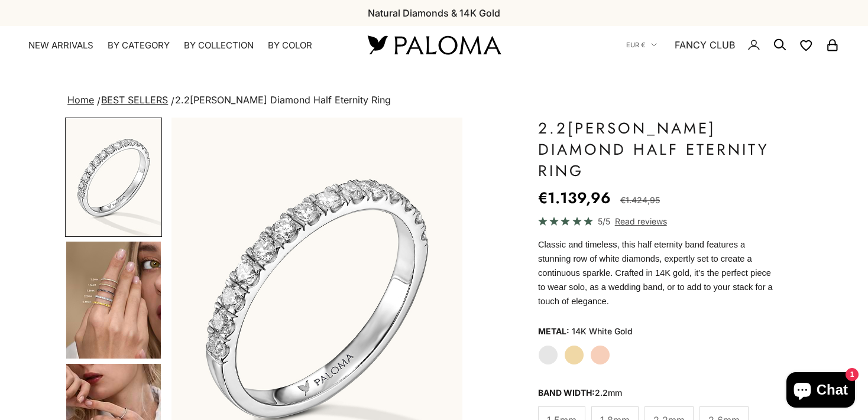 The image size is (868, 420). Describe the element at coordinates (553, 331) in the screenshot. I see `legend: Metal:` at that location.